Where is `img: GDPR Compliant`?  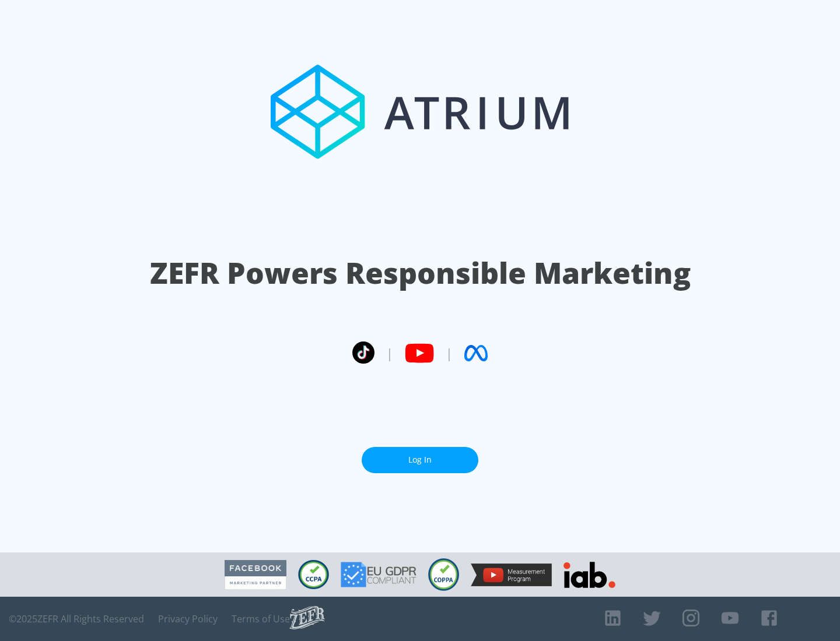
img: GDPR Compliant is located at coordinates (378, 575).